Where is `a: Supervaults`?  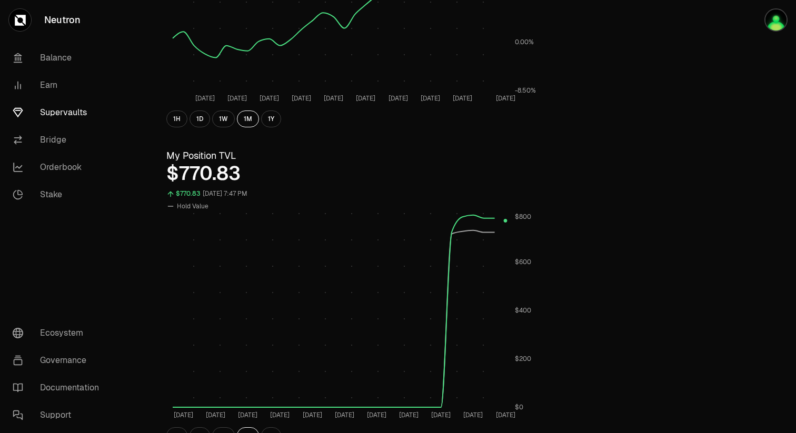
a: Supervaults is located at coordinates (59, 113).